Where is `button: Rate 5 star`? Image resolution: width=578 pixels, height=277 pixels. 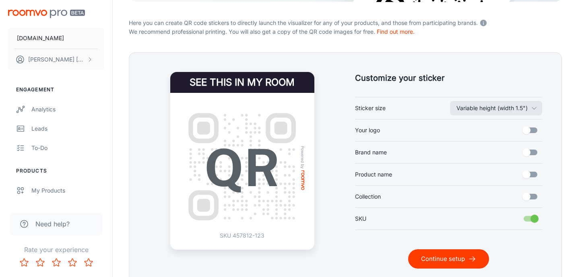
button: Rate 5 star is located at coordinates (89, 263).